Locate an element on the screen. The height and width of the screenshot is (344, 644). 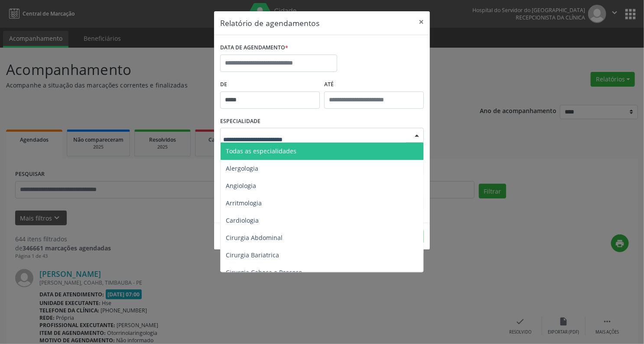
span: Cardiologia is located at coordinates (242, 220).